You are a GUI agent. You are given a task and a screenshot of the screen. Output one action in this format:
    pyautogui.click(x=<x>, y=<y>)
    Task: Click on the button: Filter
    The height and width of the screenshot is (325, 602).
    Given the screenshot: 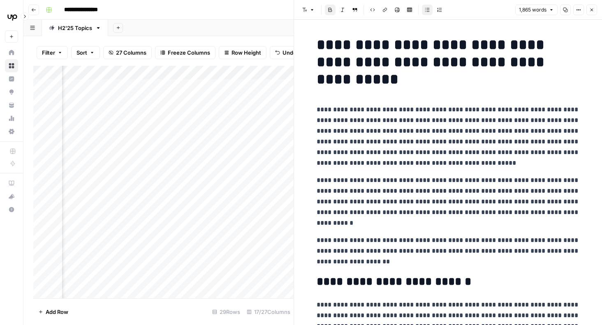 What is the action you would take?
    pyautogui.click(x=52, y=53)
    